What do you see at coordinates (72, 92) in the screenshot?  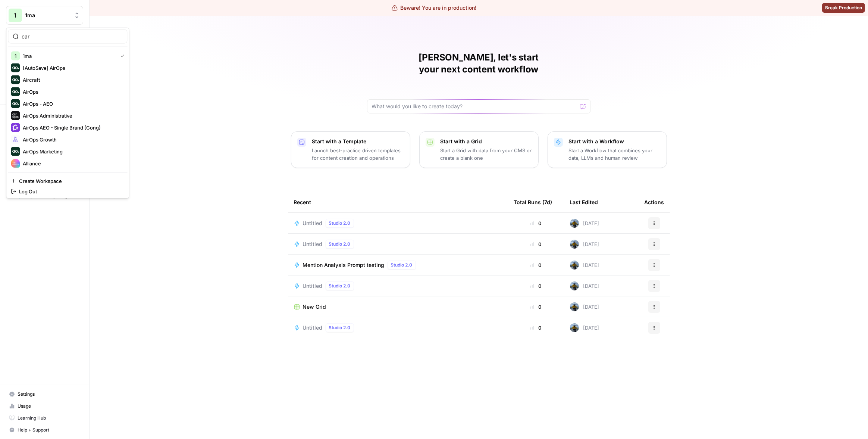 I see `span: AirOps` at bounding box center [72, 92].